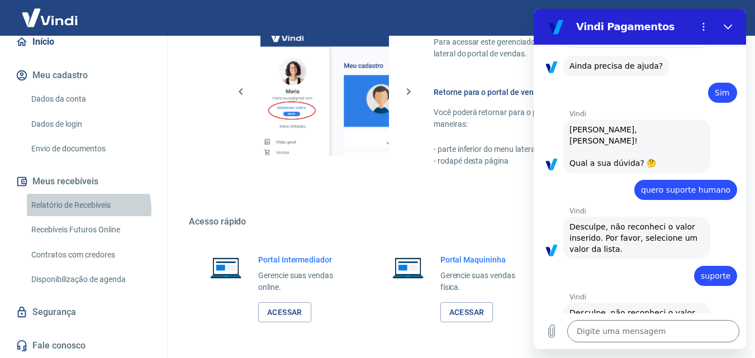  Describe the element at coordinates (325, 92) in the screenshot. I see `img: Imagem da dashboard mostrando o botão de gerenciar conta na sidebar no lado esquerdo` at that location.